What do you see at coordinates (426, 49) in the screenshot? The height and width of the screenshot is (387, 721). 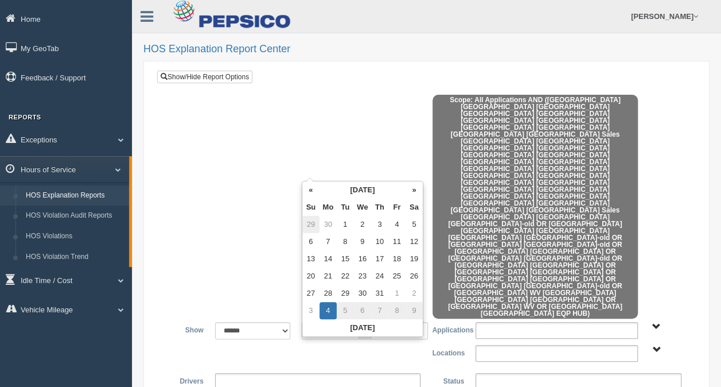 I see `h2: HOS Explanation Report Center` at bounding box center [426, 49].